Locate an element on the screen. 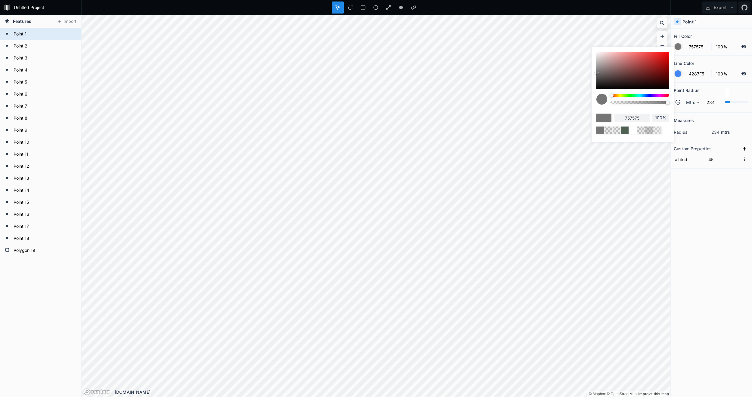 The width and height of the screenshot is (752, 397). a: Map feedback is located at coordinates (653, 394).